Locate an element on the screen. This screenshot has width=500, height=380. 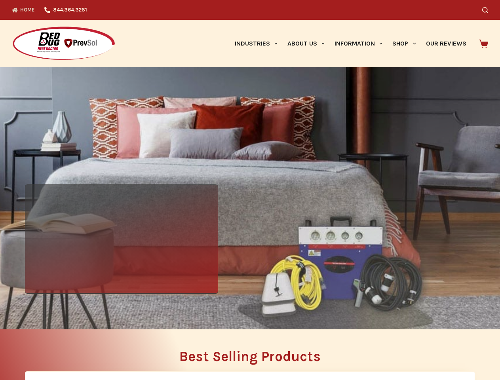
h2: Best Selling Products is located at coordinates (250, 357).